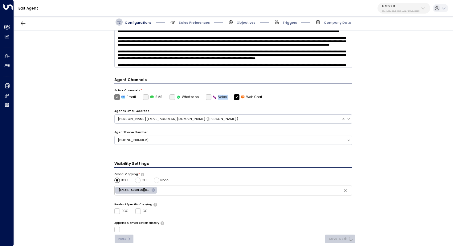 This screenshot has height=246, width=453. I want to click on span: Company Data, so click(338, 23).